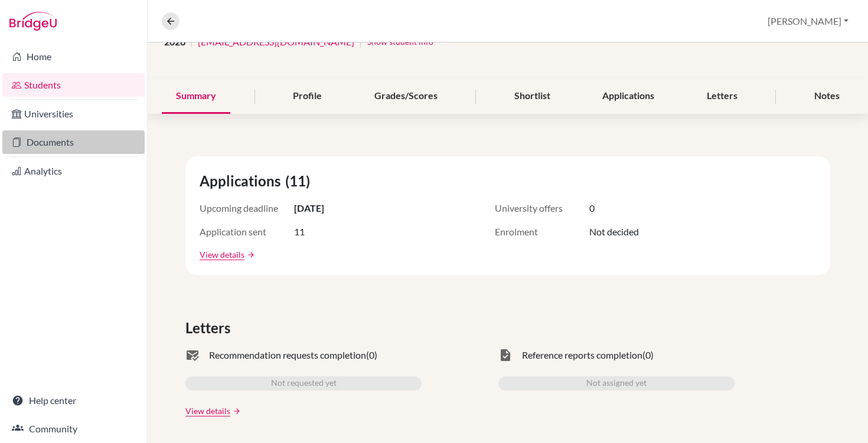 The height and width of the screenshot is (443, 868). What do you see at coordinates (542, 208) in the screenshot?
I see `span: University offers` at bounding box center [542, 208].